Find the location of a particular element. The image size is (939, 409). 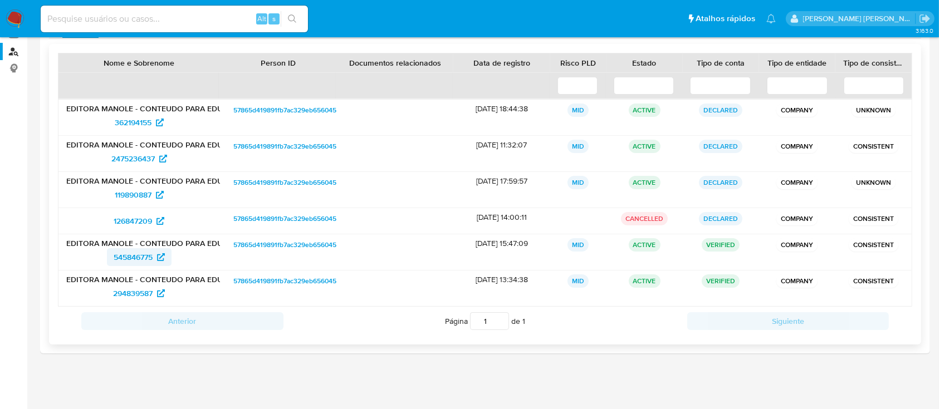

p: anna.almeida@mercadopago.com.br is located at coordinates (860, 18).